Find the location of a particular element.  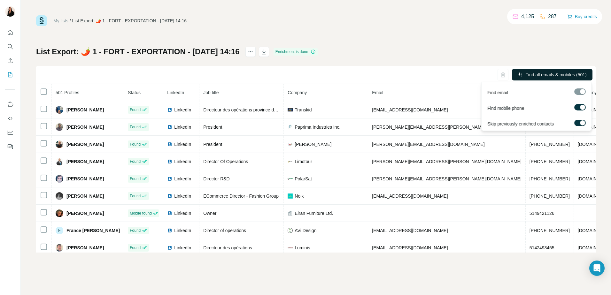

span: Nolk is located at coordinates (299, 196).